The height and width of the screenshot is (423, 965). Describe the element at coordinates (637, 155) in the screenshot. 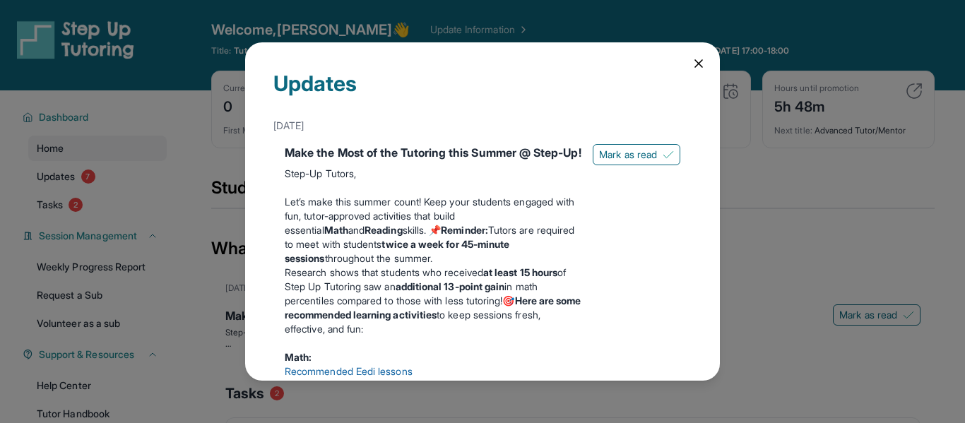

I see `button: Mark as read` at that location.